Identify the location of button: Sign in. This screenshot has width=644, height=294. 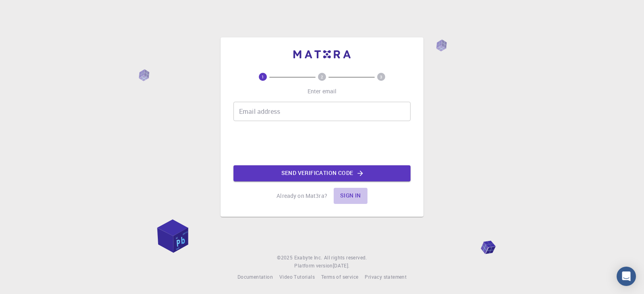
(350, 196).